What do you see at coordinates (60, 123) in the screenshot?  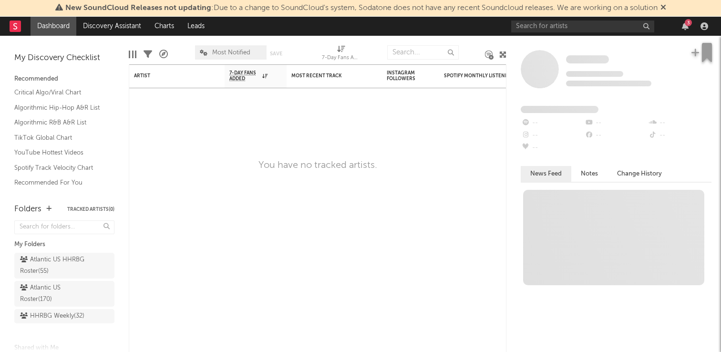 I see `a: Algorithmic R&B A&R List` at bounding box center [60, 123].